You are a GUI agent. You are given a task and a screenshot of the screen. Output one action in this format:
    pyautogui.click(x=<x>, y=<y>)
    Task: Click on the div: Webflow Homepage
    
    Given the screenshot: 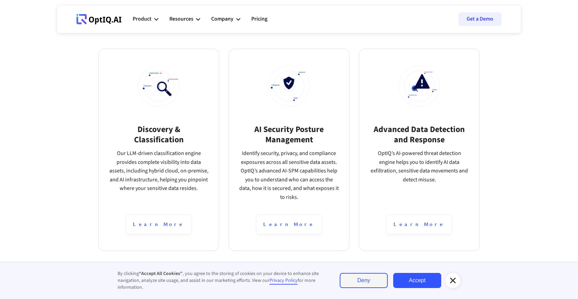 What is the action you would take?
    pyautogui.click(x=76, y=24)
    